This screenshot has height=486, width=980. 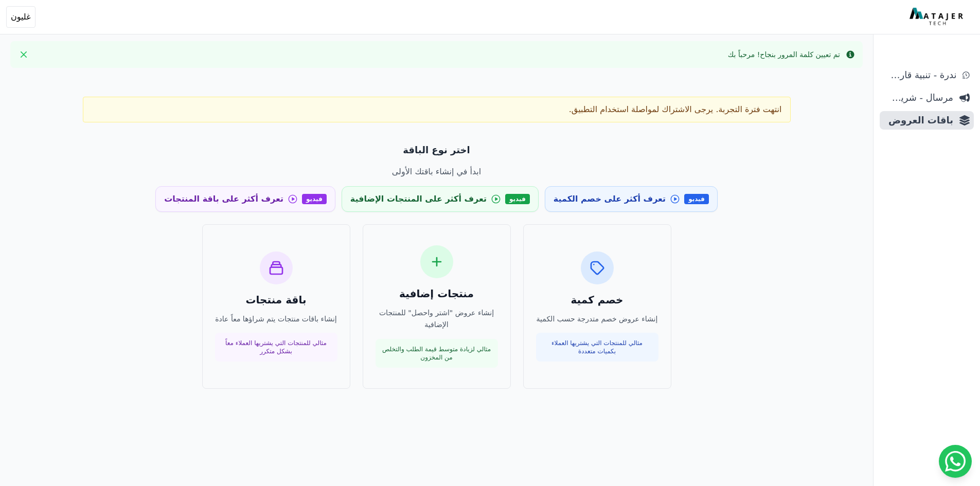 What do you see at coordinates (245, 199) in the screenshot?
I see `a: فيديو تعرف أكثر على باقة المنتجات` at bounding box center [245, 199].